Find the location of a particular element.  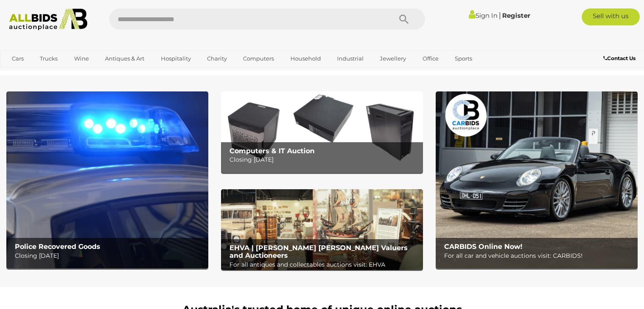

a: Sign In is located at coordinates (483, 15).